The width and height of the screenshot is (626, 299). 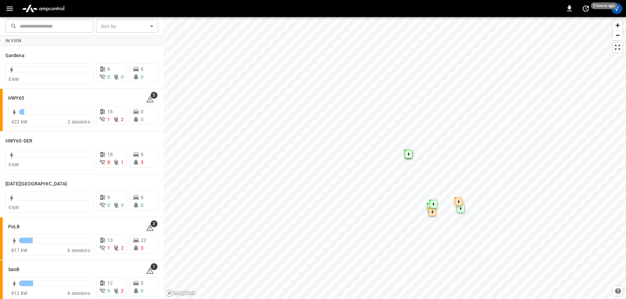 What do you see at coordinates (110, 240) in the screenshot?
I see `span: 13` at bounding box center [110, 240].